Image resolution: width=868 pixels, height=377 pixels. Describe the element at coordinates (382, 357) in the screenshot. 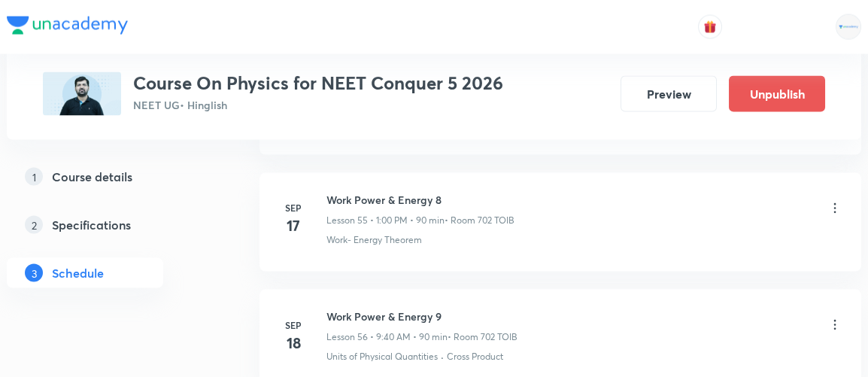

I see `p: Units of Physical Quantities` at that location.